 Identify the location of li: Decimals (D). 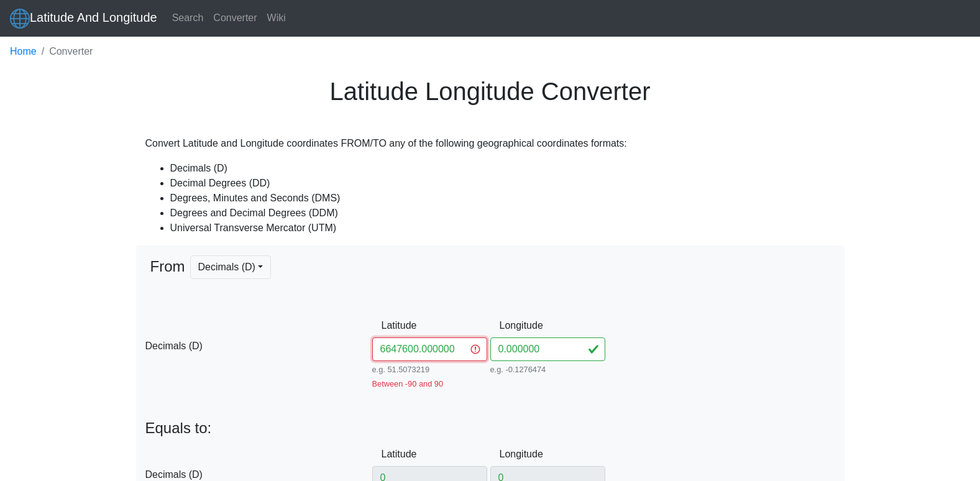
(502, 168).